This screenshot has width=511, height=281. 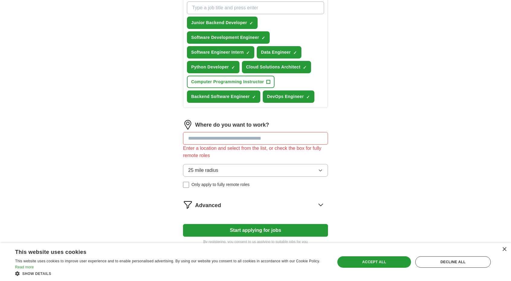 I want to click on div: Decline all, so click(x=453, y=262).